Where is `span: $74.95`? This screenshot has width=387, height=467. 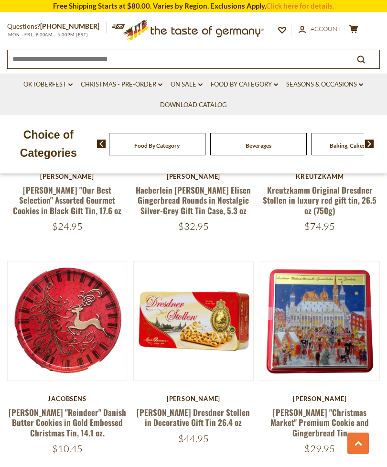
span: $74.95 is located at coordinates (319, 226).